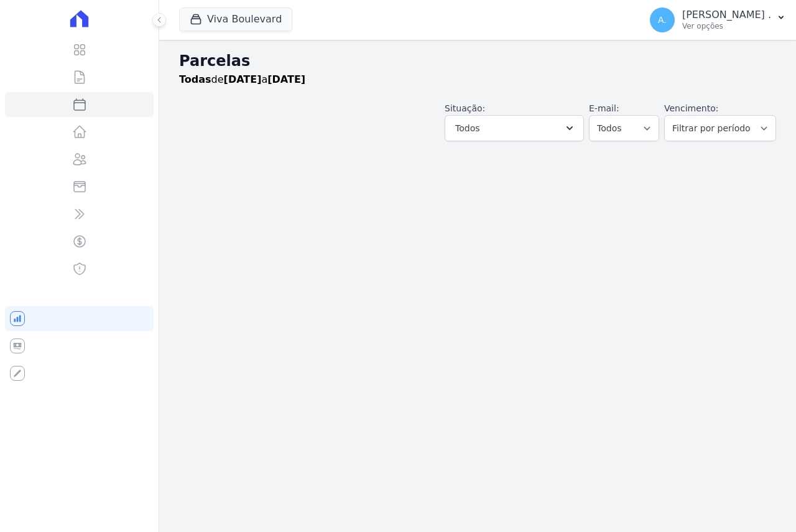  I want to click on p: de a, so click(242, 80).